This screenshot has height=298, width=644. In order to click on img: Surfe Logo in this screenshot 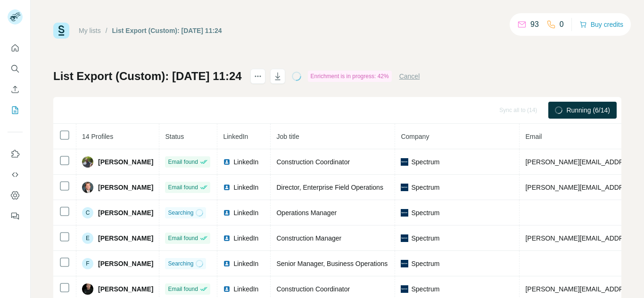, I will do `click(61, 30)`.